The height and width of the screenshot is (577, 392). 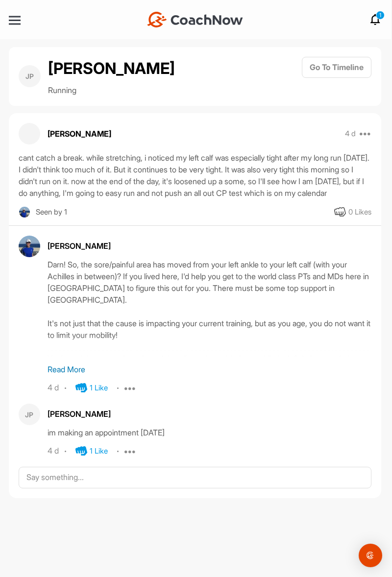 What do you see at coordinates (380, 15) in the screenshot?
I see `p: 1` at bounding box center [380, 15].